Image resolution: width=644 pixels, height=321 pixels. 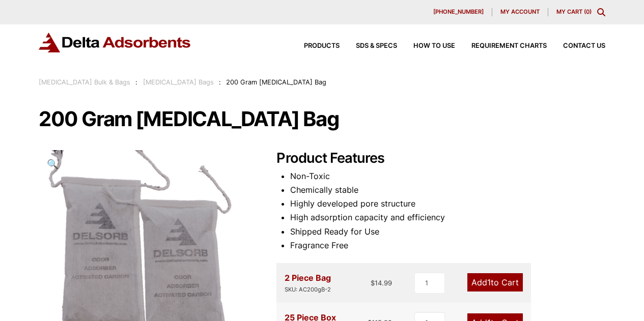 What do you see at coordinates (448, 176) in the screenshot?
I see `li: Non-Toxic` at bounding box center [448, 176].